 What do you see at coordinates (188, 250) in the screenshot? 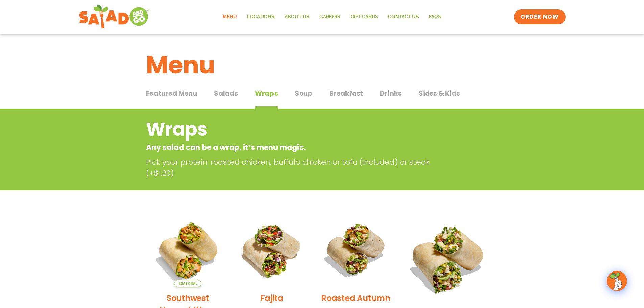
I see `img: Product photo for Southwest Harvest Wrap` at bounding box center [188, 250].